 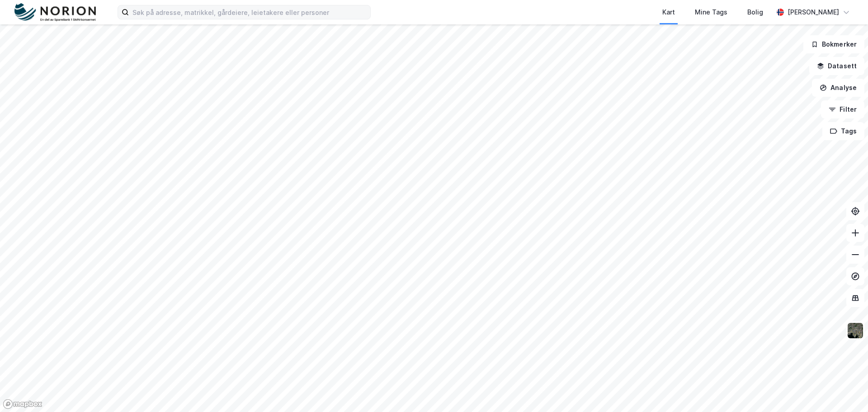 What do you see at coordinates (669, 12) in the screenshot?
I see `div: Kart` at bounding box center [669, 12].